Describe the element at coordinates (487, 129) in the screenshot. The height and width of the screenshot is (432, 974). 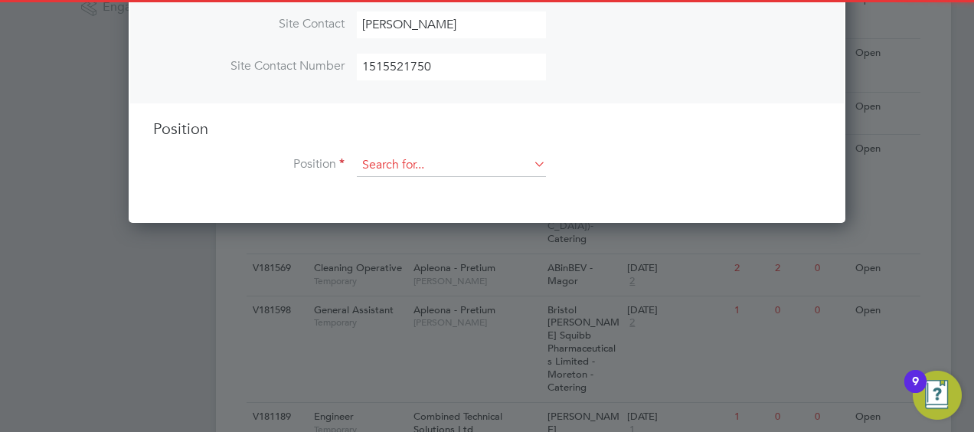
I see `h3: Position` at that location.